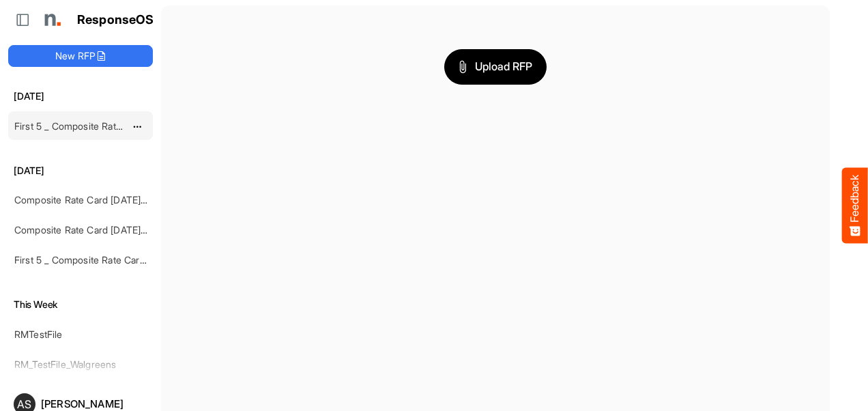 The width and height of the screenshot is (868, 411). I want to click on button: Upload RFP, so click(495, 67).